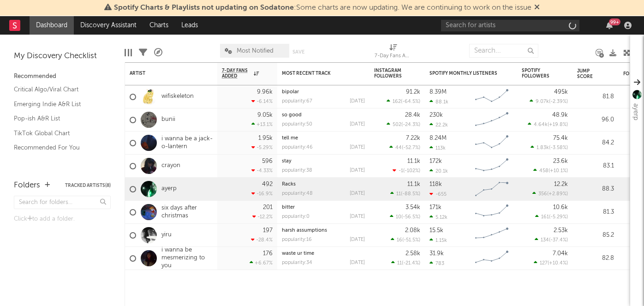  I want to click on div: 84.2, so click(596, 143).